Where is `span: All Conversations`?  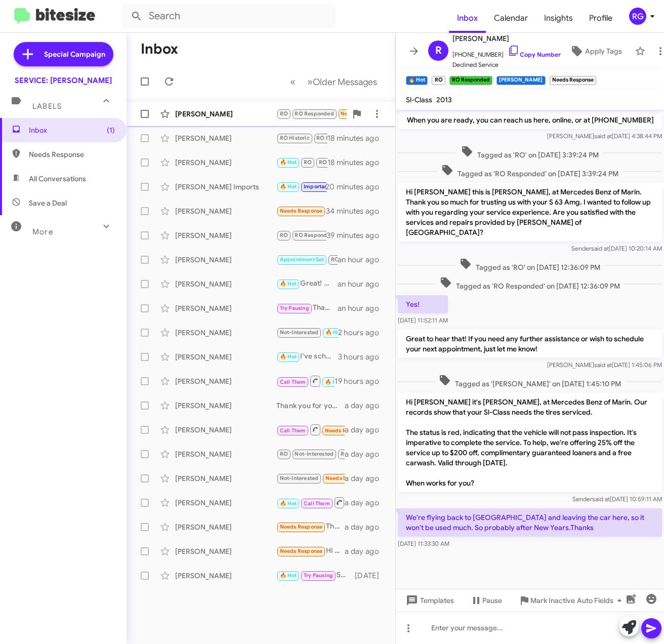 span: All Conversations is located at coordinates (58, 178).